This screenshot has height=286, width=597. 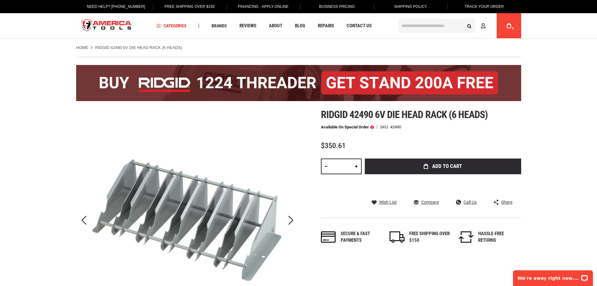 I want to click on img: America Tools, so click(x=107, y=26).